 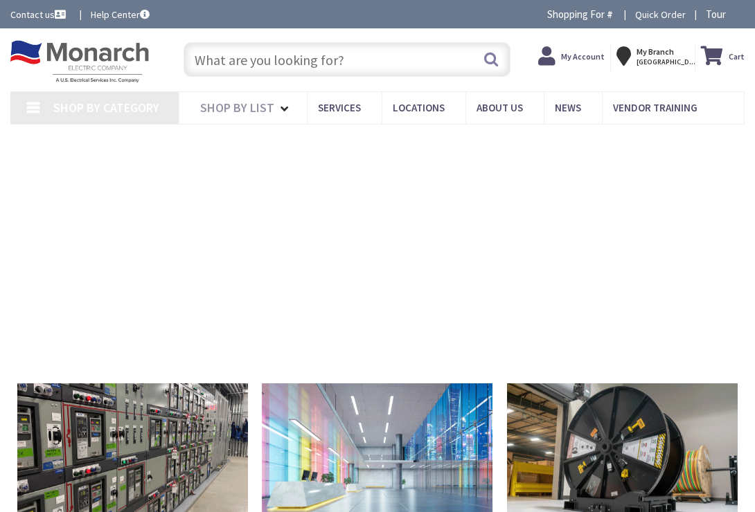 What do you see at coordinates (722, 56) in the screenshot?
I see `a: Cart` at bounding box center [722, 56].